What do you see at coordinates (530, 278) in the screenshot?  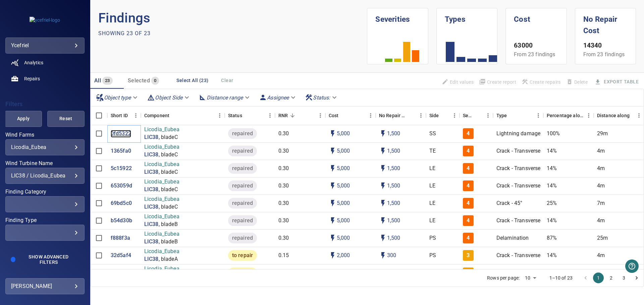 I see `div: 10` at bounding box center [530, 278].